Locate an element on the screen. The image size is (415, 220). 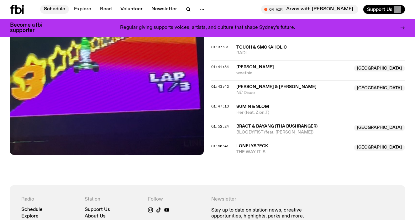
a: Read is located at coordinates (106, 9).